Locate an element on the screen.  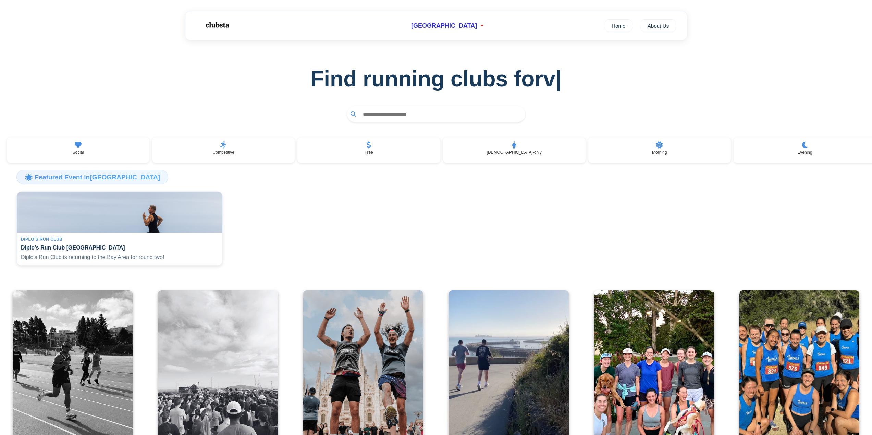
a: About Us is located at coordinates (658, 26).